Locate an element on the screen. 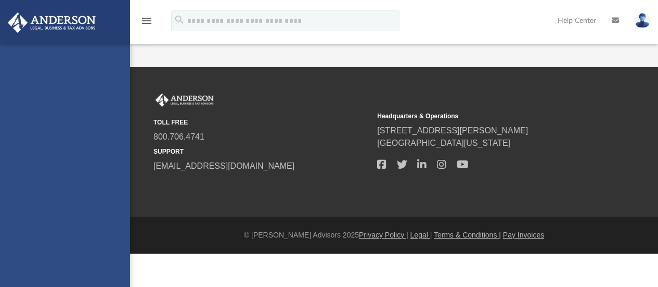 This screenshot has height=287, width=658. i: menu is located at coordinates (147, 21).